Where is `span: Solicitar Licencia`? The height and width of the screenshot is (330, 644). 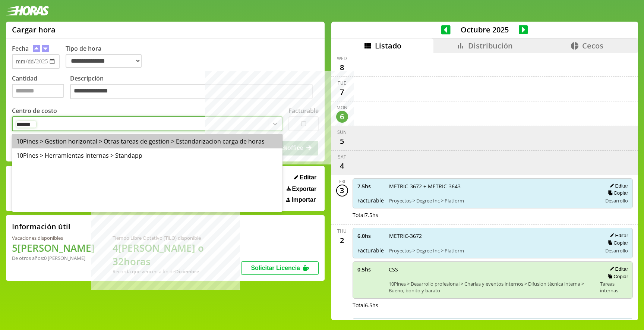
span: Solicitar Licencia is located at coordinates (275, 268).